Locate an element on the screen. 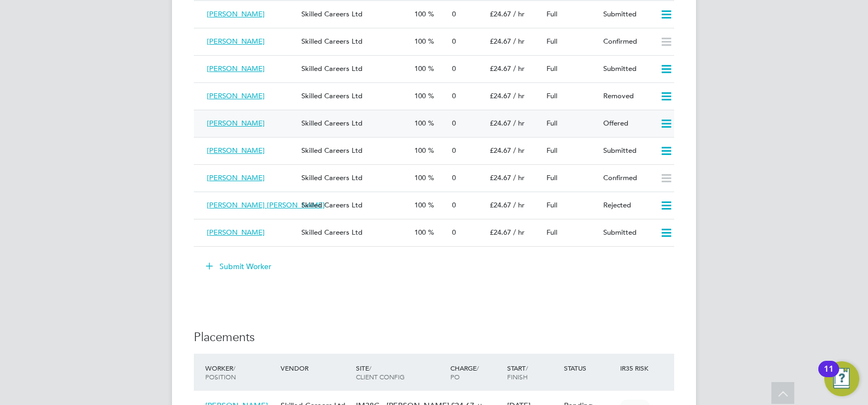  div: Status is located at coordinates (590, 368).